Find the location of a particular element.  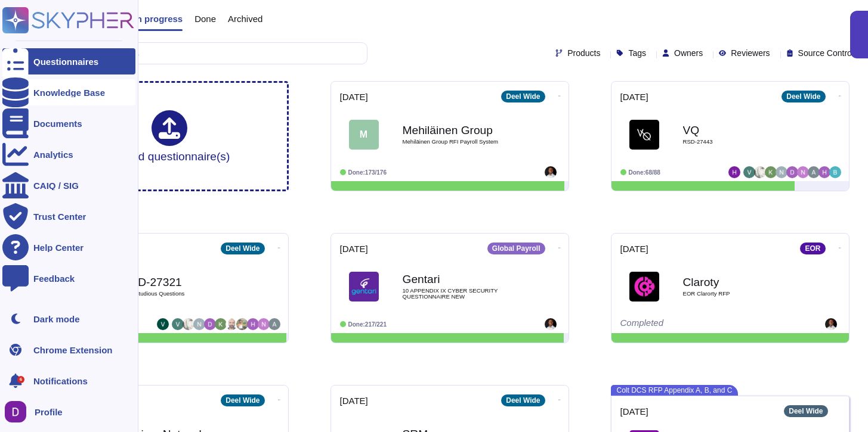

span: In progress is located at coordinates (158, 18).